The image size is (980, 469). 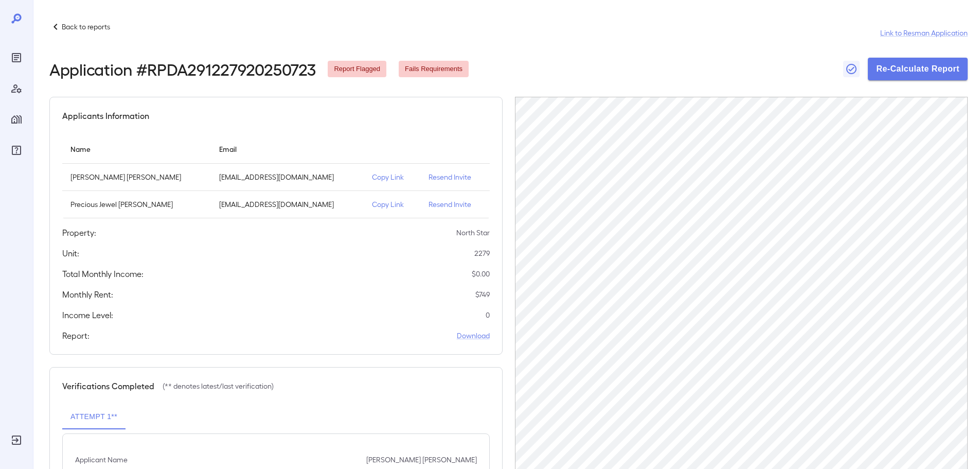 I want to click on h5: Unit:, so click(x=70, y=253).